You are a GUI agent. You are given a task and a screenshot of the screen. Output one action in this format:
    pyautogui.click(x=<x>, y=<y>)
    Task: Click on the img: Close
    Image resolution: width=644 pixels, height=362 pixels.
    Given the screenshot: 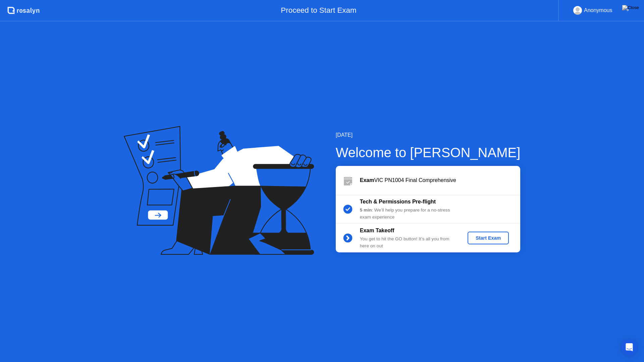 What is the action you would take?
    pyautogui.click(x=630, y=8)
    